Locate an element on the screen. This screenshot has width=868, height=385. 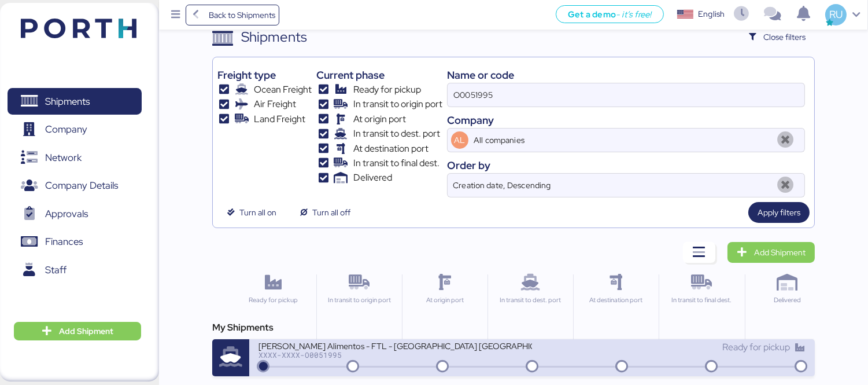
div: At origin port is located at coordinates (445, 300).